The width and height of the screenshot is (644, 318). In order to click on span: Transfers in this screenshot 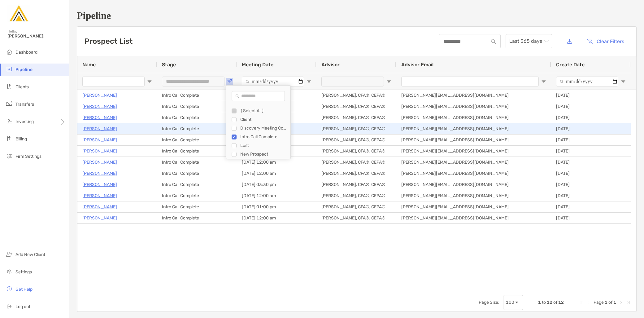, I will do `click(25, 104)`.